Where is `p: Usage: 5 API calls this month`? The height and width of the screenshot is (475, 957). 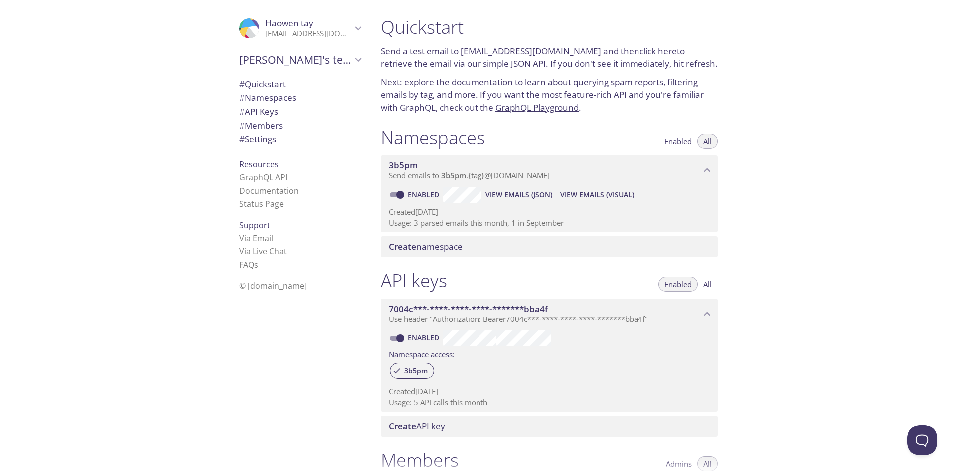
p: Usage: 5 API calls this month is located at coordinates (549, 402).